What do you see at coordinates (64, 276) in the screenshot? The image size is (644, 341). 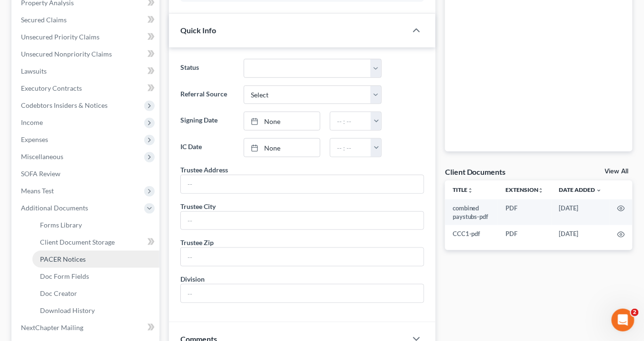 I see `span: Doc Form Fields` at bounding box center [64, 276].